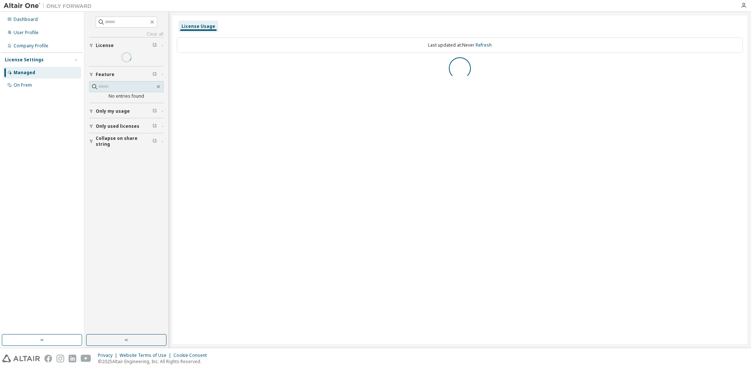 Image resolution: width=751 pixels, height=369 pixels. Describe the element at coordinates (48, 358) in the screenshot. I see `img: facebook.svg` at that location.